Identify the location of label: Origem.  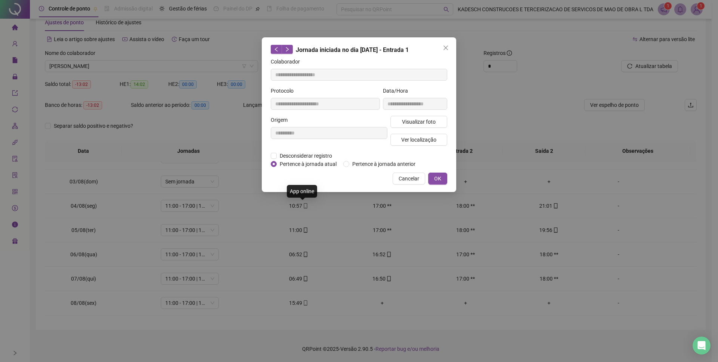
(281, 120).